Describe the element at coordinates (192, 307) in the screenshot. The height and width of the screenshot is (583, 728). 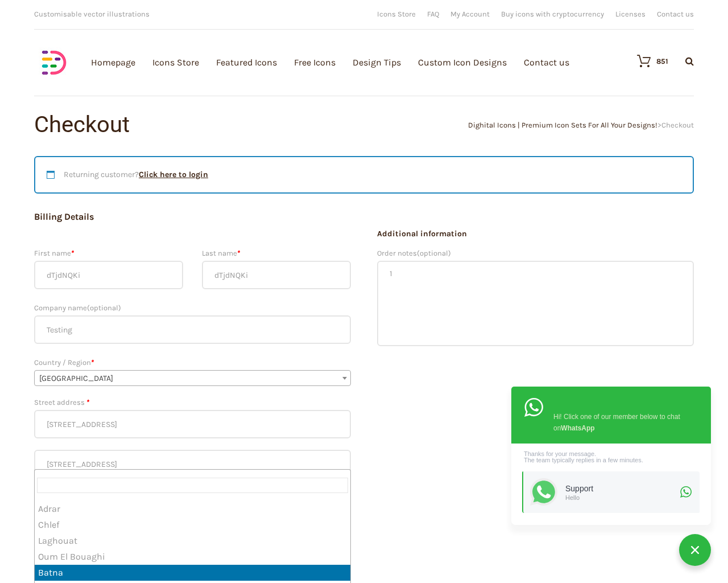
I see `label: Company name` at that location.